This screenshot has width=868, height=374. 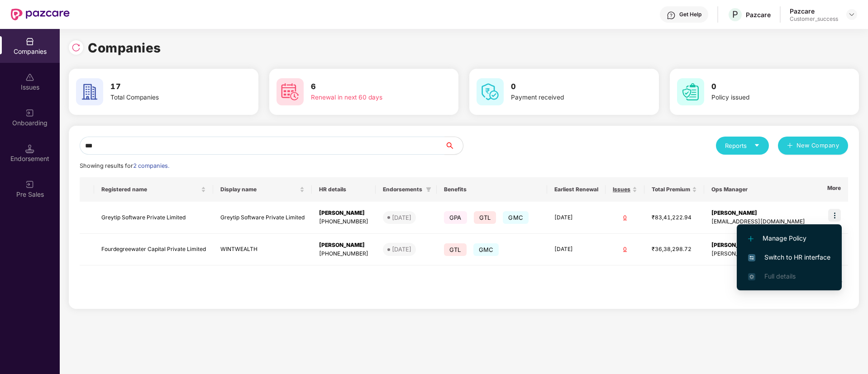 What do you see at coordinates (40, 14) in the screenshot?
I see `img: New Pazcare Logo` at bounding box center [40, 14].